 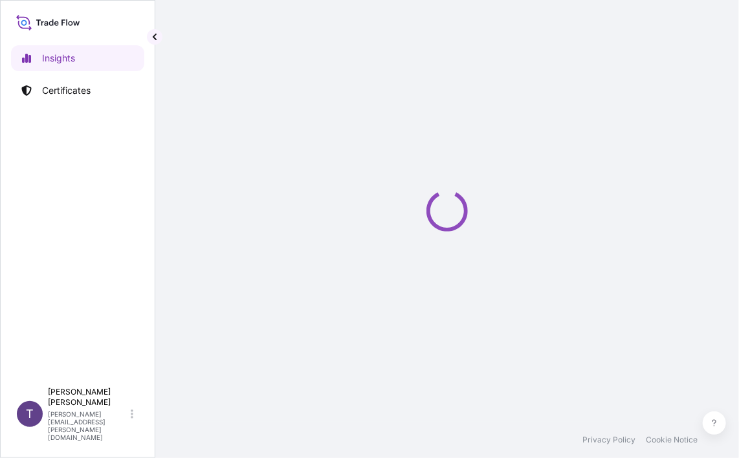 What do you see at coordinates (609, 440) in the screenshot?
I see `a: Privacy Policy` at bounding box center [609, 440].